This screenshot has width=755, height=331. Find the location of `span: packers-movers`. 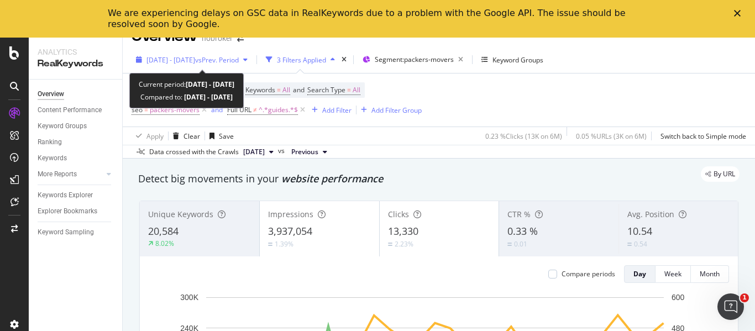

span: packers-movers is located at coordinates (175, 110).